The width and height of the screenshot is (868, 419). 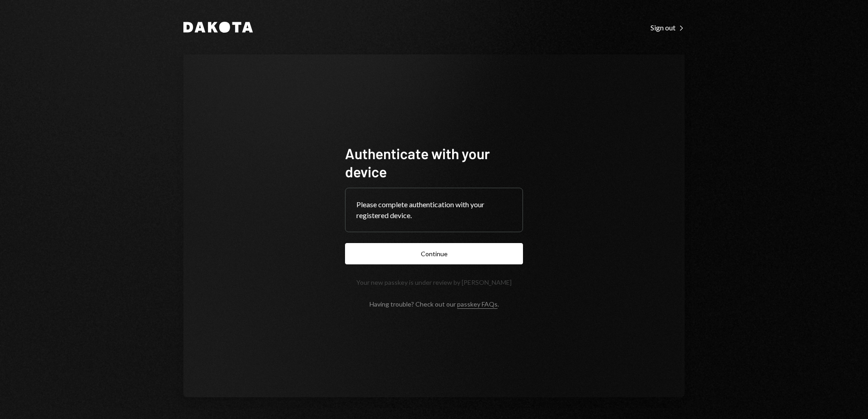 What do you see at coordinates (434, 210) in the screenshot?
I see `div: Please complete authentication with your registered device.` at bounding box center [434, 210].